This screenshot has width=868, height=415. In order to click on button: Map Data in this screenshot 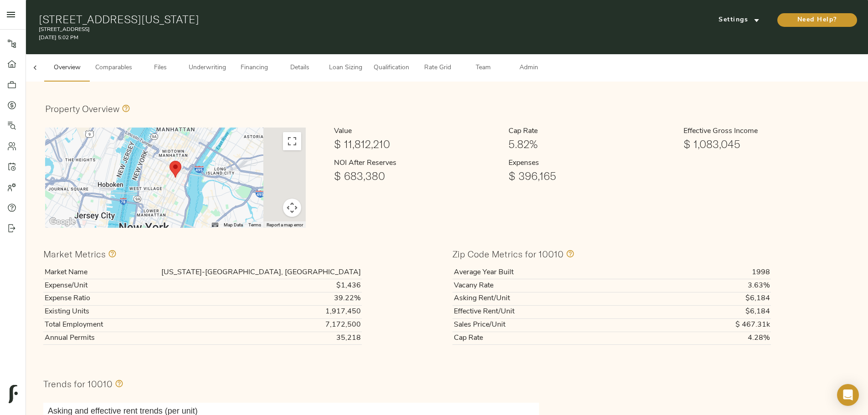, I will do `click(233, 225)`.